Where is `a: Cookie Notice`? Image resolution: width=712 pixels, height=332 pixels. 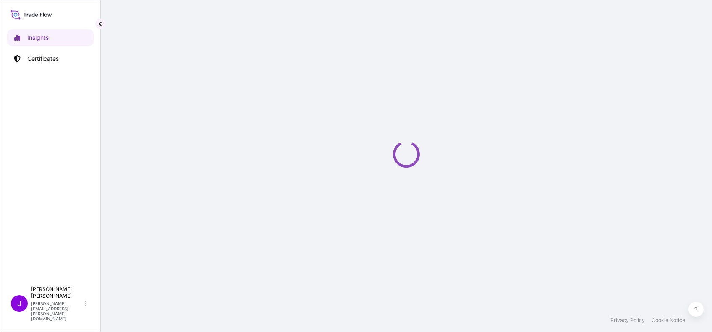
a: Cookie Notice is located at coordinates (668, 321).